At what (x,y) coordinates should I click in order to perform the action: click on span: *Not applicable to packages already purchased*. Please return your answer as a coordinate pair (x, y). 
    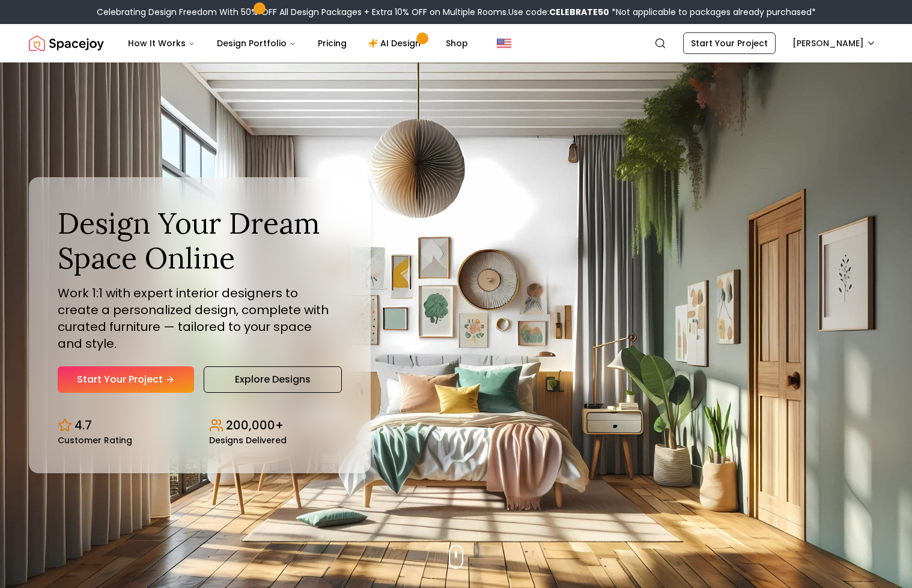
    Looking at the image, I should click on (712, 12).